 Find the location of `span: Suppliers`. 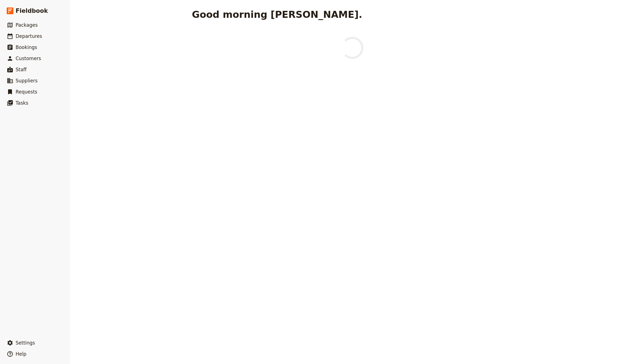

span: Suppliers is located at coordinates (26, 81).